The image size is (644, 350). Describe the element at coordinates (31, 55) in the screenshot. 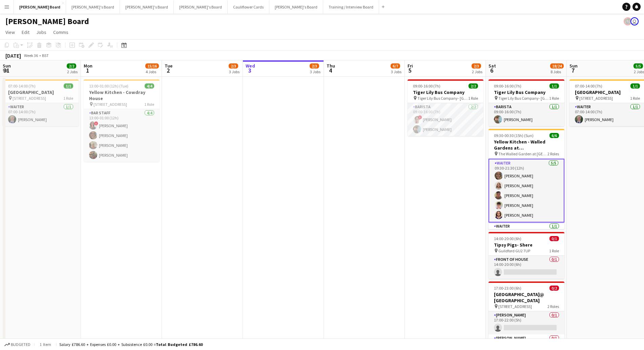

I see `span: Week 36` at that location.